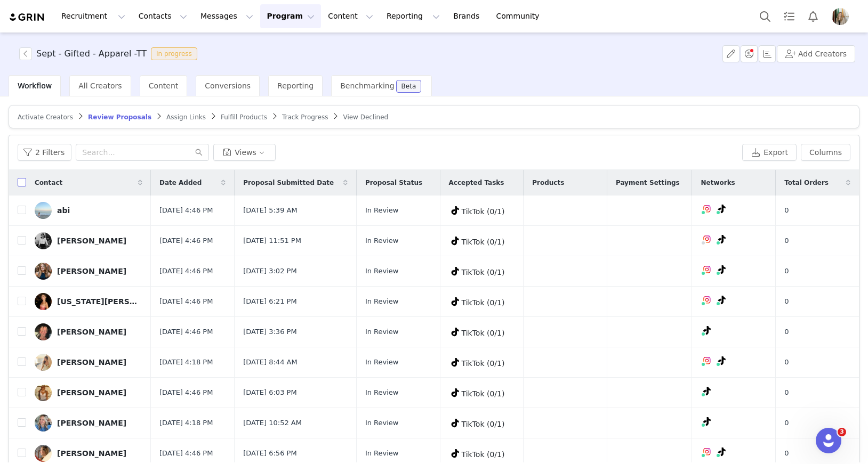  What do you see at coordinates (840, 17) in the screenshot?
I see `img: 24dc0699-fc21-4d94-ae4b-ce6d4e461e0b.jpg` at bounding box center [840, 17].